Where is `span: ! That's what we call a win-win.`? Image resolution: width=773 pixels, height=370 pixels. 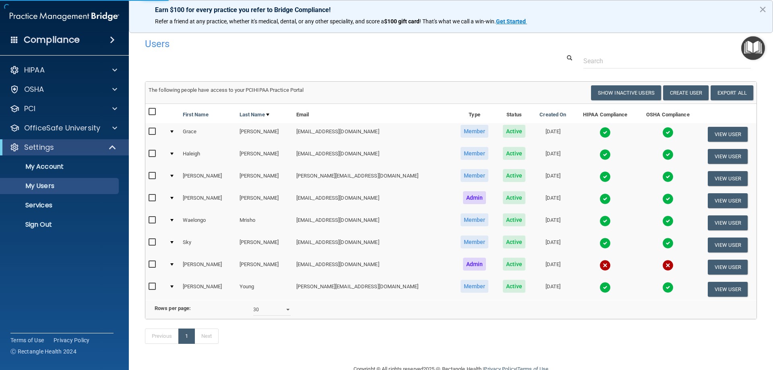 span: ! That's what we call a win-win. is located at coordinates (458, 21).